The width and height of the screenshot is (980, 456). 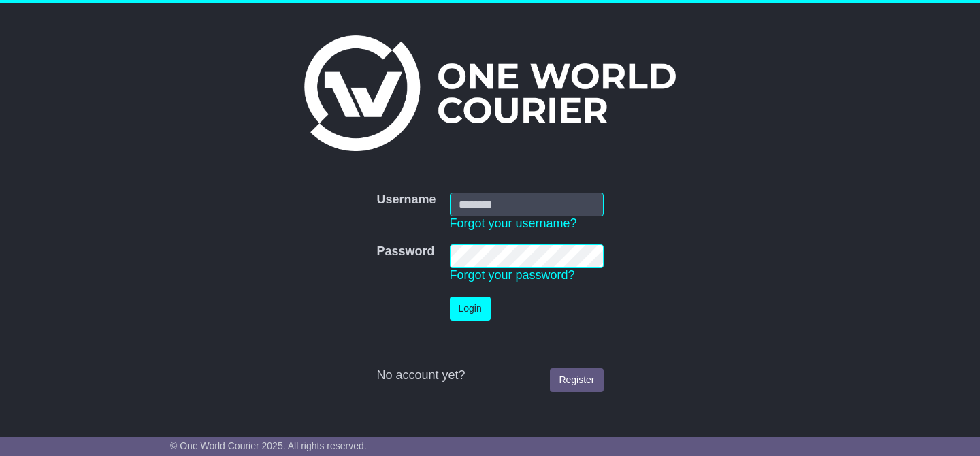 What do you see at coordinates (513, 223) in the screenshot?
I see `a: Forgot your username?` at bounding box center [513, 223].